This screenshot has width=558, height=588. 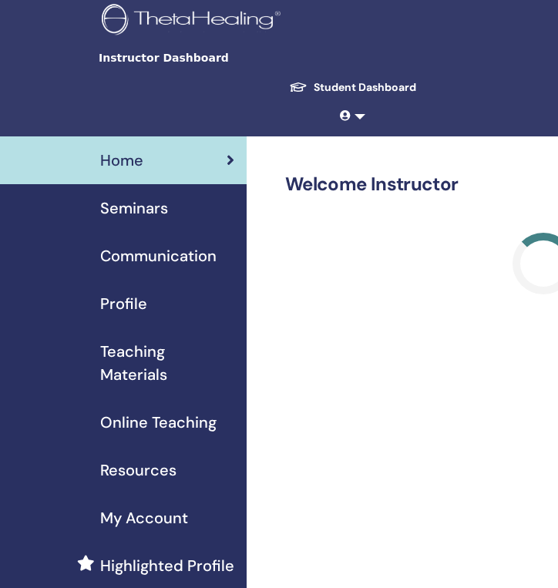 What do you see at coordinates (122, 160) in the screenshot?
I see `span: Home` at bounding box center [122, 160].